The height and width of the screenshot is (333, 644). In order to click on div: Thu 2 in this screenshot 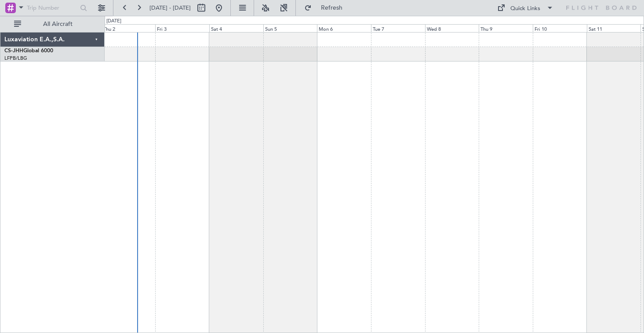, I will do `click(128, 28)`.